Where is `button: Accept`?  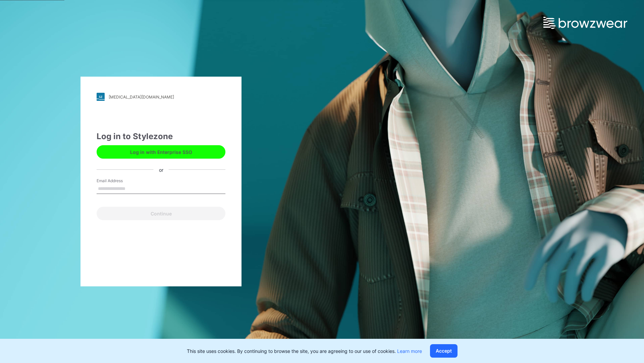
button: Accept is located at coordinates (444, 350).